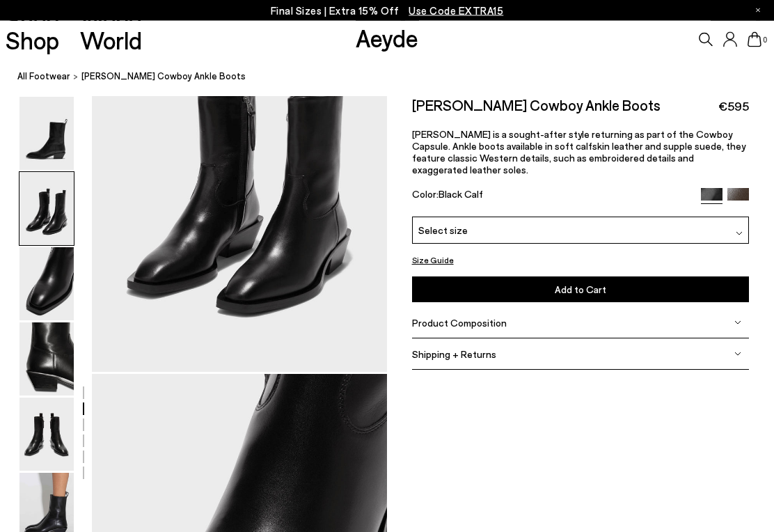 The width and height of the screenshot is (774, 532). Describe the element at coordinates (459, 323) in the screenshot. I see `span: Product Composition` at that location.